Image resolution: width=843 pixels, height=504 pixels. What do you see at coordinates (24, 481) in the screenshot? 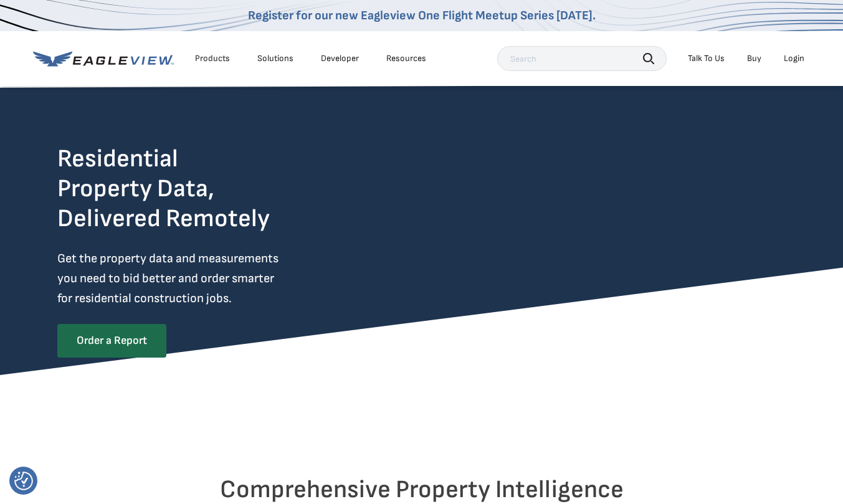
I see `button: Consent Preferences` at bounding box center [24, 481].